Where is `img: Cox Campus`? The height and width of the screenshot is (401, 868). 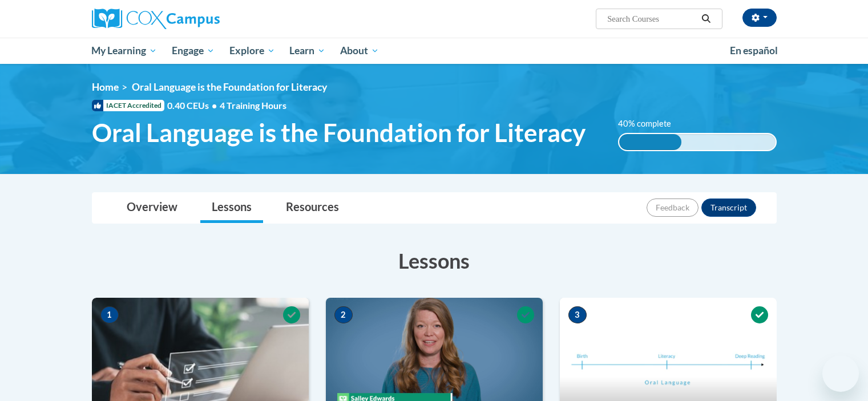
img: Cox Campus is located at coordinates (156, 19).